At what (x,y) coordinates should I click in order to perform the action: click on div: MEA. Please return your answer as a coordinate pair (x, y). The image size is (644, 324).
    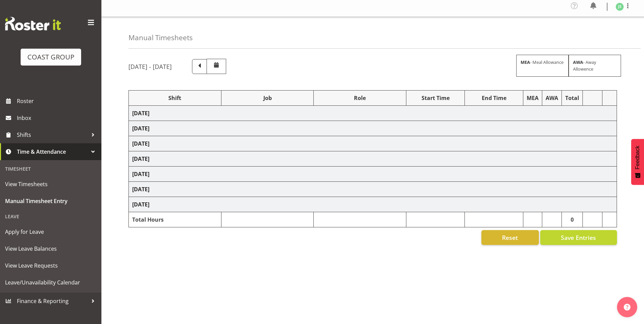
    Looking at the image, I should click on (533, 98).